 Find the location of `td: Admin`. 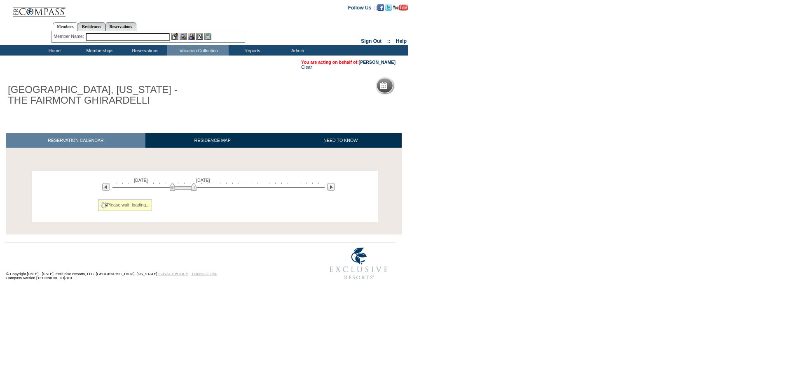

td: Admin is located at coordinates (296, 50).